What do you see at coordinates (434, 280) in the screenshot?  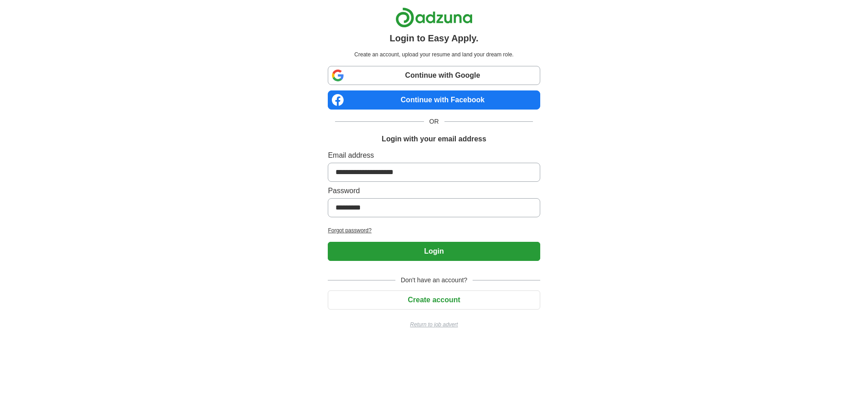 I see `span: Don't have an account?` at bounding box center [434, 280].